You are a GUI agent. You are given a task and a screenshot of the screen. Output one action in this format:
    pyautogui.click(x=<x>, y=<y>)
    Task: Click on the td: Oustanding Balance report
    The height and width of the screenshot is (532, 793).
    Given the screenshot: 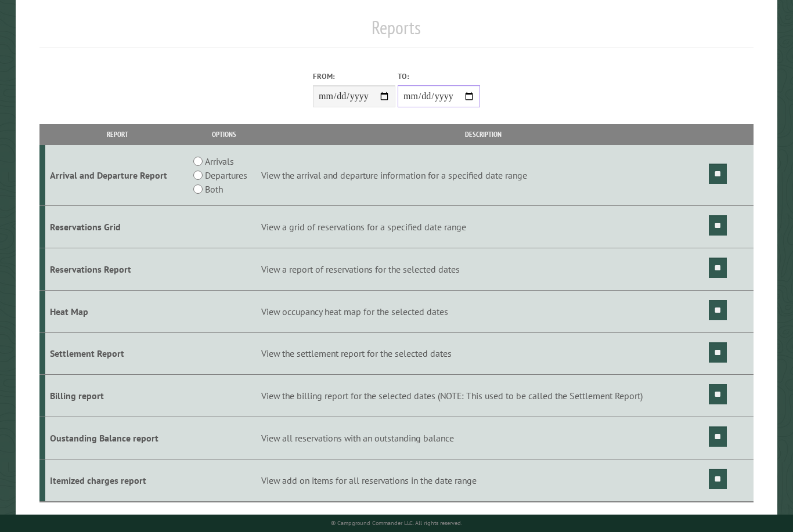 What is the action you would take?
    pyautogui.click(x=117, y=438)
    